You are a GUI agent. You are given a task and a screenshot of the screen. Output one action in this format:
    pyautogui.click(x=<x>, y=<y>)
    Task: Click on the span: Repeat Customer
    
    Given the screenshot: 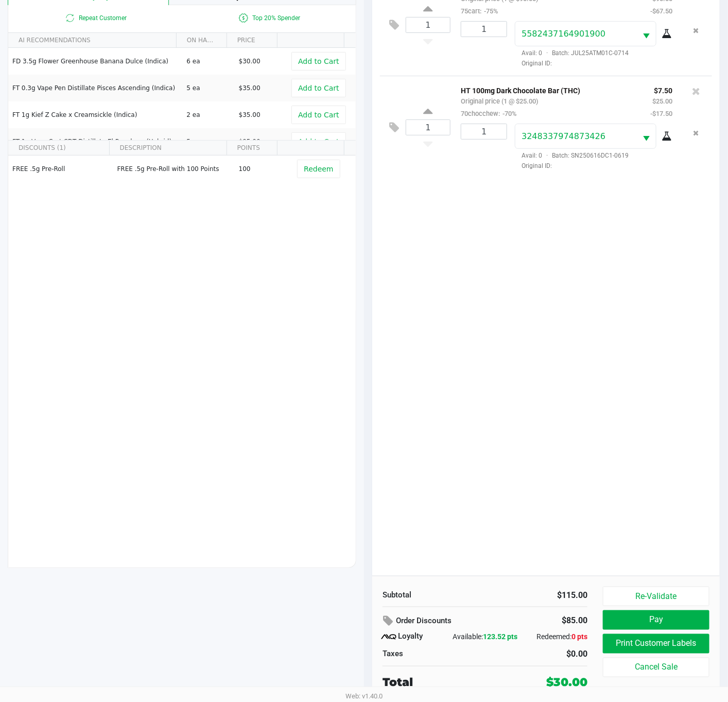 What is the action you would take?
    pyautogui.click(x=95, y=18)
    